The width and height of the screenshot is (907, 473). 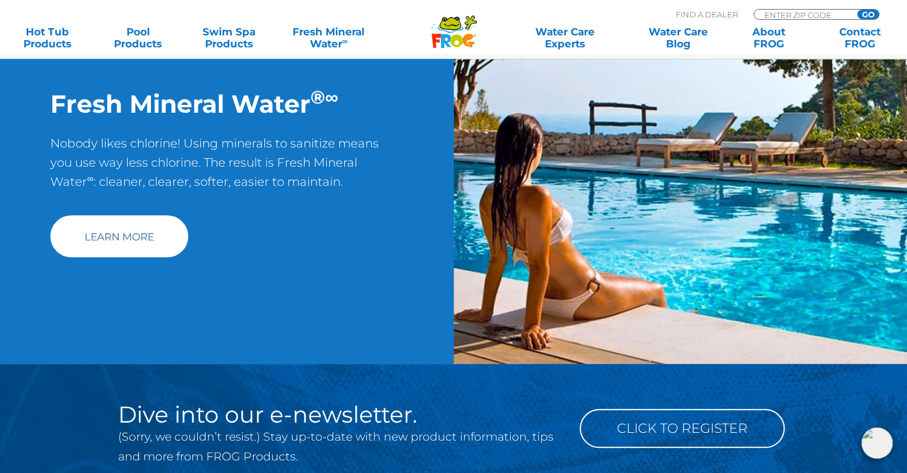 I want to click on a: ContactFROG, so click(x=859, y=38).